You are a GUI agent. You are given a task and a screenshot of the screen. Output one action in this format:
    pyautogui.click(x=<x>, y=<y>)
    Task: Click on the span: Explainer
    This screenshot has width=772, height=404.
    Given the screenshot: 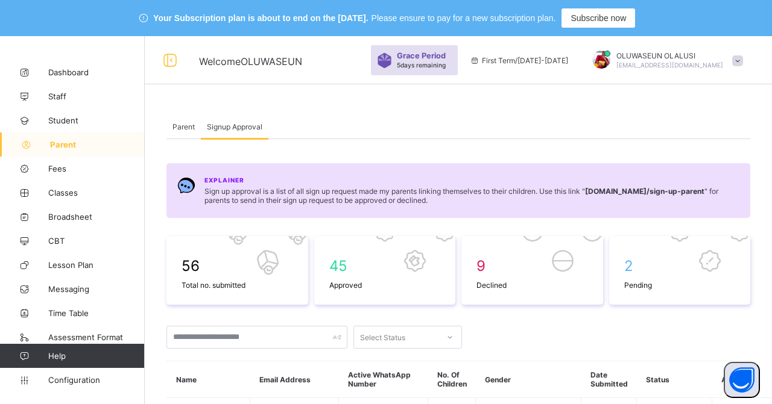 What is the action you would take?
    pyautogui.click(x=224, y=180)
    